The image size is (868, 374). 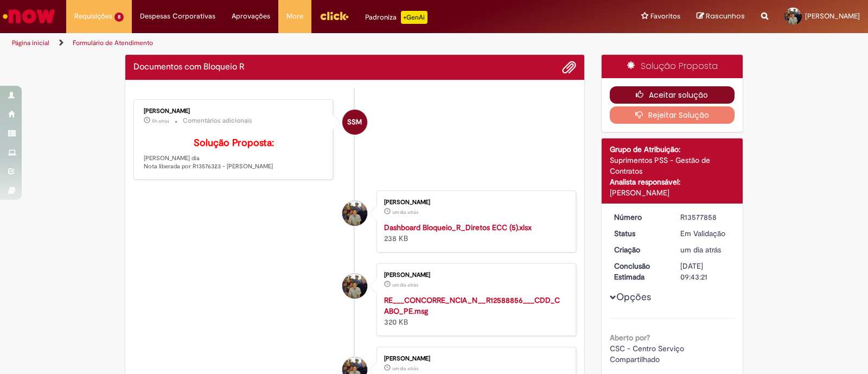 I want to click on dt: Número, so click(x=639, y=217).